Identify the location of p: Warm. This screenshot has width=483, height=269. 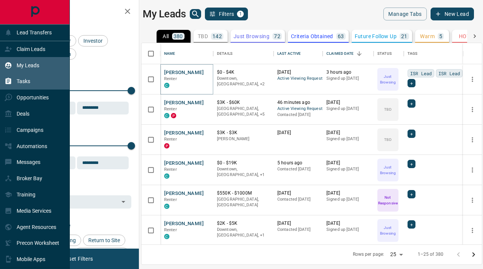
(427, 36).